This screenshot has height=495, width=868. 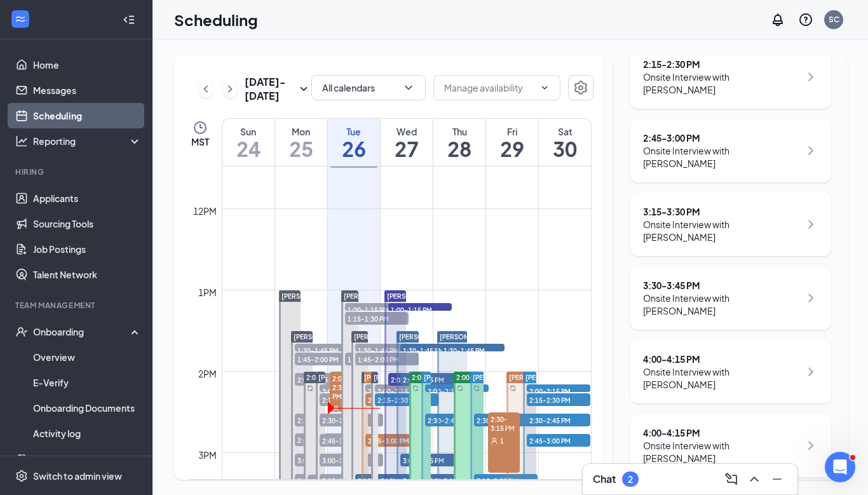 What do you see at coordinates (82, 332) in the screenshot?
I see `div: Onboarding` at bounding box center [82, 332].